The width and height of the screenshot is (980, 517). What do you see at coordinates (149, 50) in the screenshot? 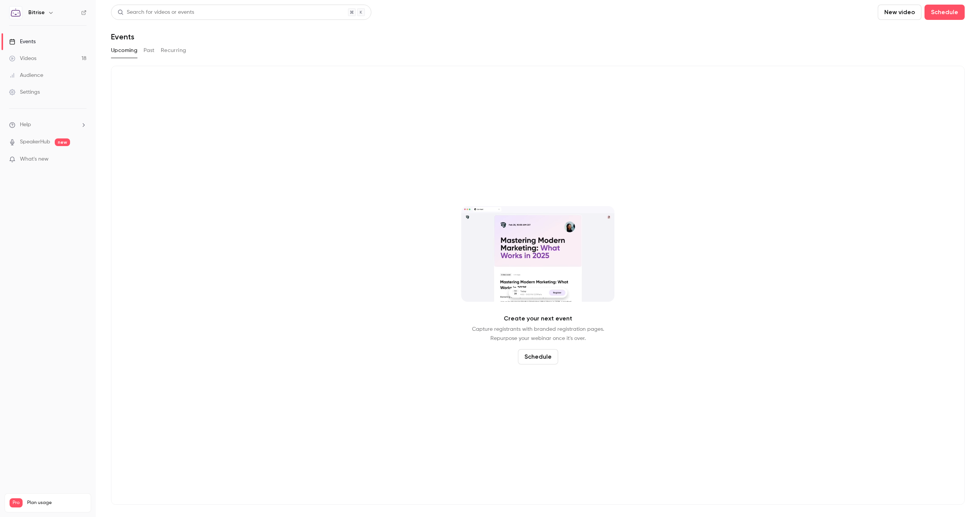
I see `button: Past` at bounding box center [149, 50].